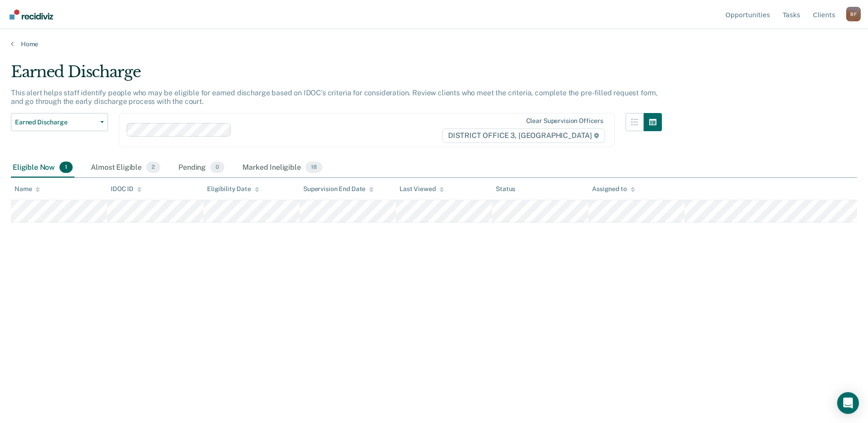 The height and width of the screenshot is (423, 868). What do you see at coordinates (59, 122) in the screenshot?
I see `button: Earned Discharge` at bounding box center [59, 122].